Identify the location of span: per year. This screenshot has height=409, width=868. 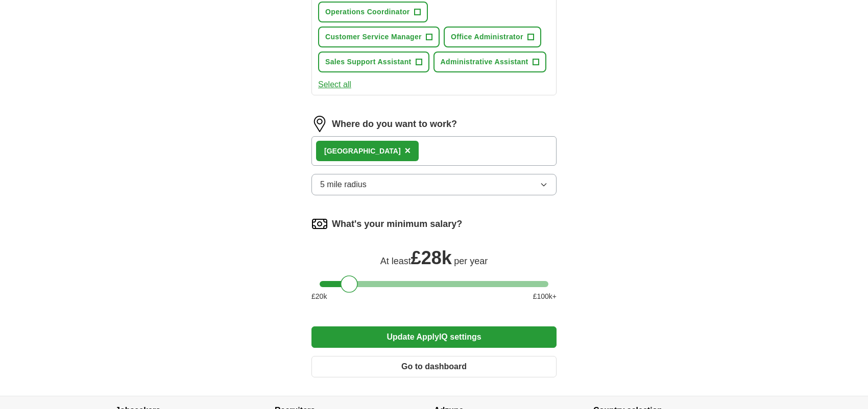
(471, 261).